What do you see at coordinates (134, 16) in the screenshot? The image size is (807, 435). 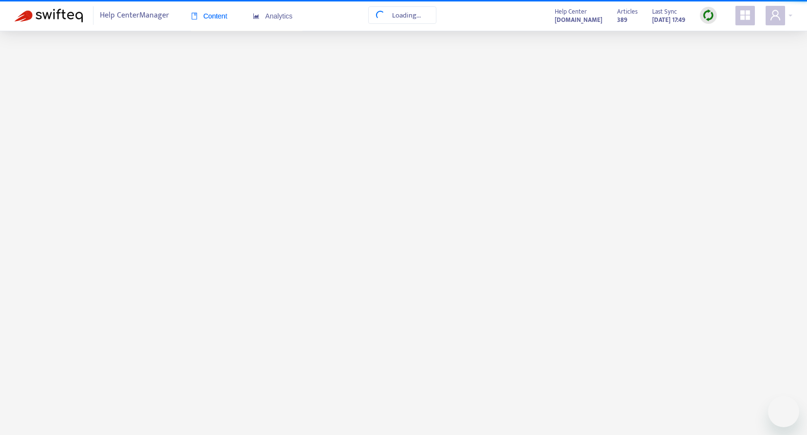 I see `span: Help Center Manager` at bounding box center [134, 16].